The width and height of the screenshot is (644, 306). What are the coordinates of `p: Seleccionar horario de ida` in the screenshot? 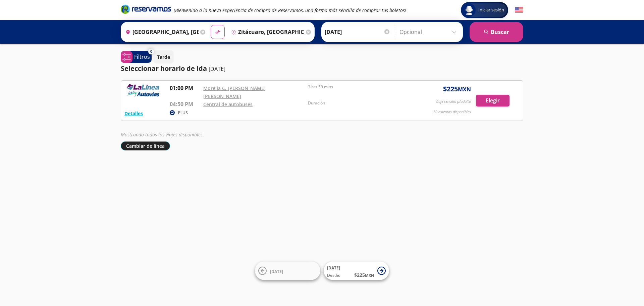 It's located at (163, 68).